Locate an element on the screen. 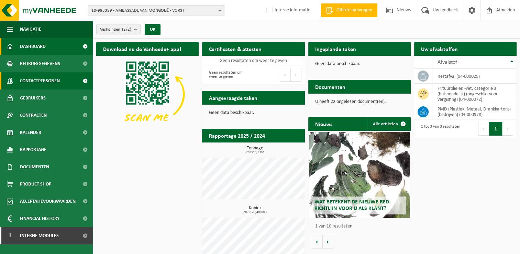  td: PMD (Plastiek, Metaal, Drankkartons) (bedrijven) (04-000978) is located at coordinates (475, 112).